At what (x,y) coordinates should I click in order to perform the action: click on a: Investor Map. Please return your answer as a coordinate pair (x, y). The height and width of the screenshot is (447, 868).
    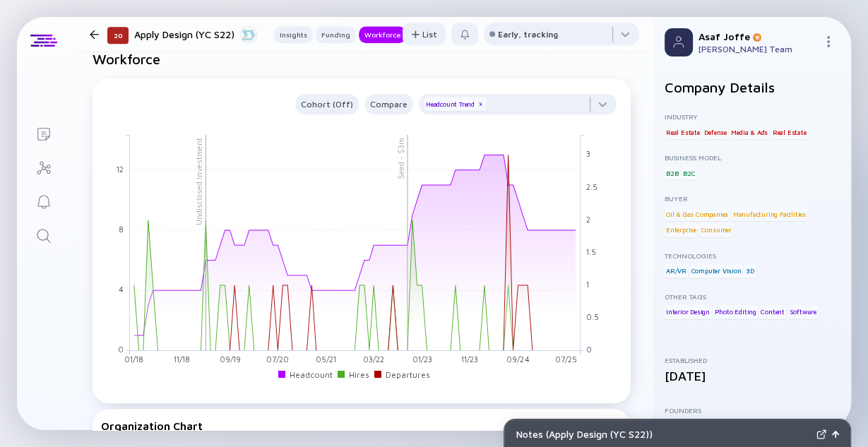
    Looking at the image, I should click on (43, 166).